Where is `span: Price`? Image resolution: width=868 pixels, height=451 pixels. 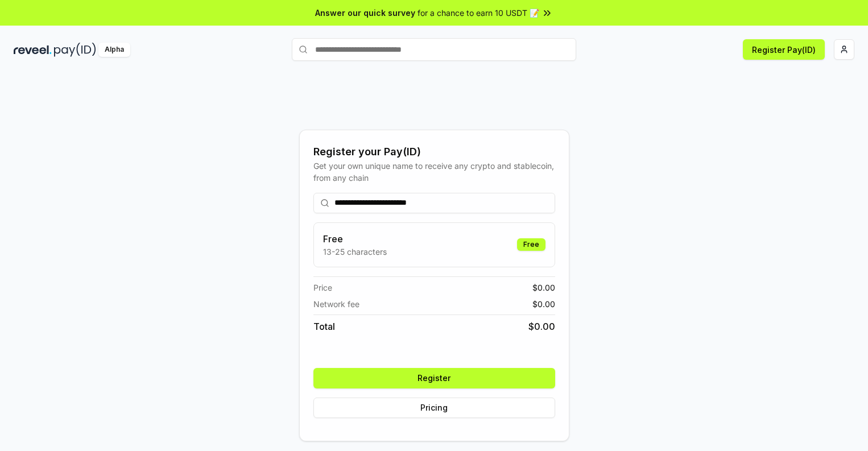 span: Price is located at coordinates (323, 288).